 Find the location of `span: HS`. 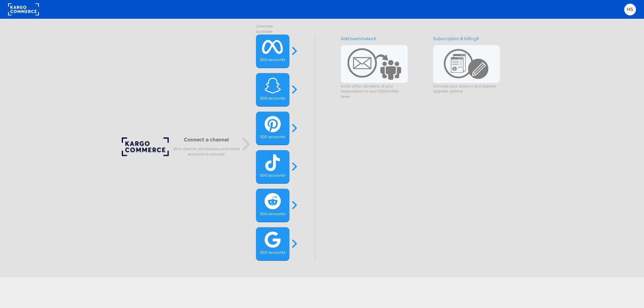

span: HS is located at coordinates (630, 9).